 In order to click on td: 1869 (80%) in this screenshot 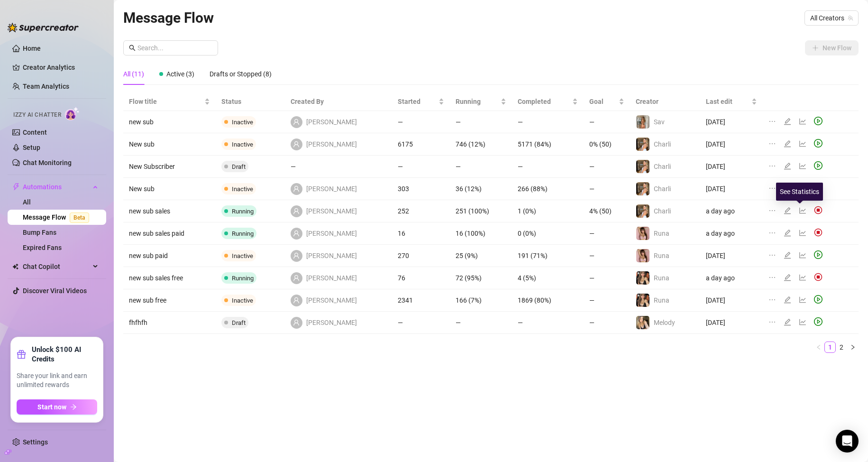, I will do `click(548, 300)`.